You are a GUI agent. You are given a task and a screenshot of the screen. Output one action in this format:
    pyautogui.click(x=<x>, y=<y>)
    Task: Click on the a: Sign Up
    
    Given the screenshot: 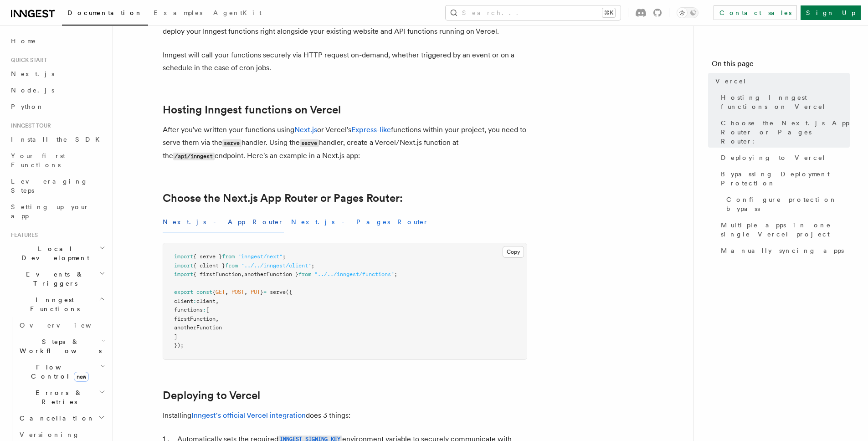 What is the action you would take?
    pyautogui.click(x=831, y=13)
    